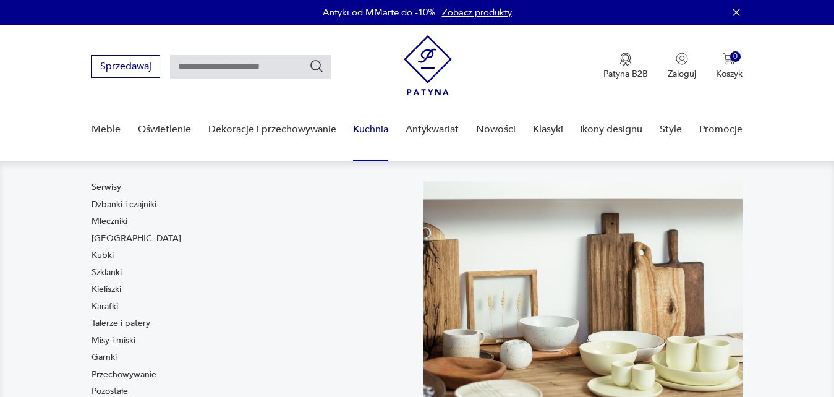 The height and width of the screenshot is (397, 834). What do you see at coordinates (729, 74) in the screenshot?
I see `p: Koszyk` at bounding box center [729, 74].